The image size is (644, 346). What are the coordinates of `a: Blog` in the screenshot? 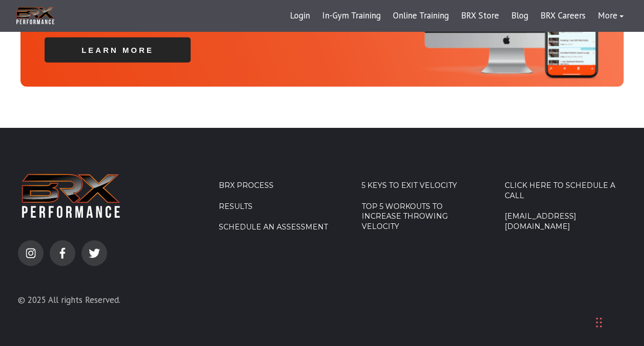 It's located at (519, 16).